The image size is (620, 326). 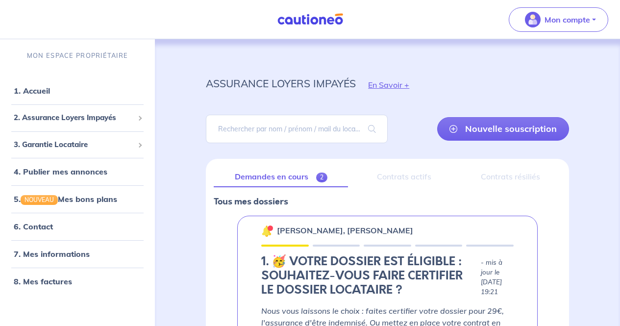 I want to click on div: 6. Contact, so click(x=77, y=227).